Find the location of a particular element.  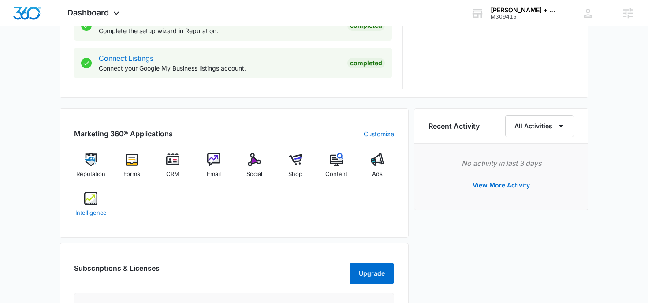

span: Dashboard is located at coordinates (88, 12).